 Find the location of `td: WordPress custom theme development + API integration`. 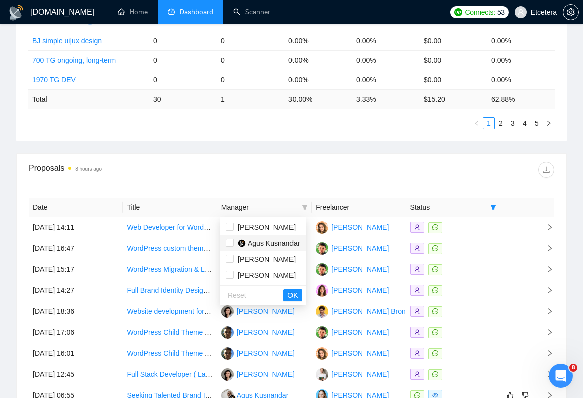

td: WordPress custom theme development + API integration is located at coordinates (170, 249).